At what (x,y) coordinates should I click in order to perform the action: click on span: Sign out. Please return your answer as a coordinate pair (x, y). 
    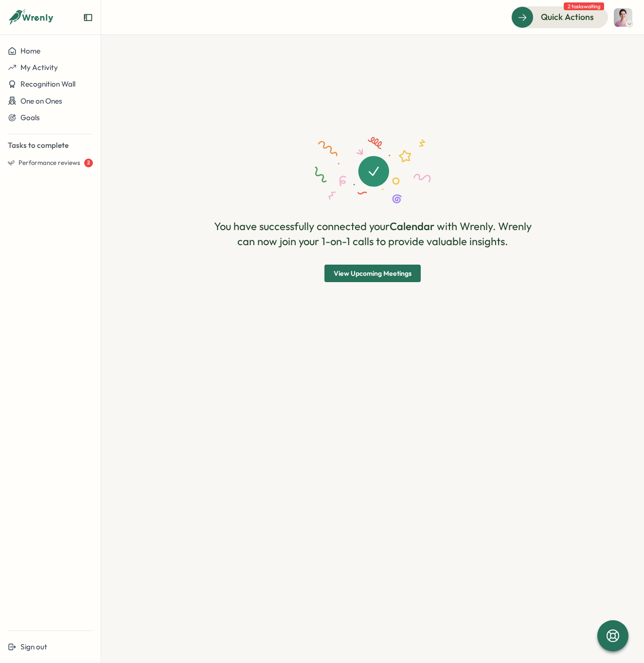
    Looking at the image, I should click on (33, 647).